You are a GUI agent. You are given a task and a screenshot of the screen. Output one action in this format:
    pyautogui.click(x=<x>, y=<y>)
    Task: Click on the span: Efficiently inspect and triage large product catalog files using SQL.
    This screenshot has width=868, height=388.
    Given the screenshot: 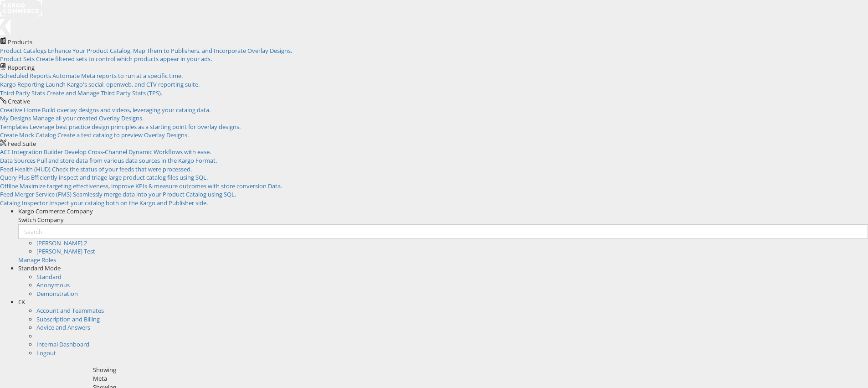 What is the action you would take?
    pyautogui.click(x=120, y=177)
    